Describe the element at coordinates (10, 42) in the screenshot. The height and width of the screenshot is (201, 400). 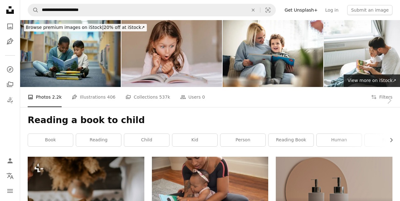
I see `a: Illustrations` at that location.